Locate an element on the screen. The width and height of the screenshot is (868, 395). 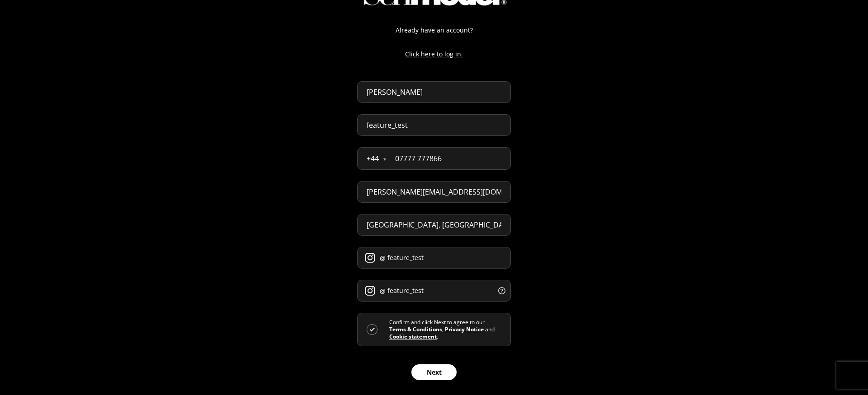
p: Click here to log in. is located at coordinates (434, 54).